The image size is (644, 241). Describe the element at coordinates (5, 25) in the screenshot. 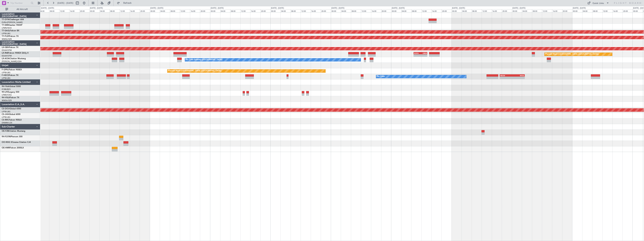

I see `span: T7-EMI` at that location.